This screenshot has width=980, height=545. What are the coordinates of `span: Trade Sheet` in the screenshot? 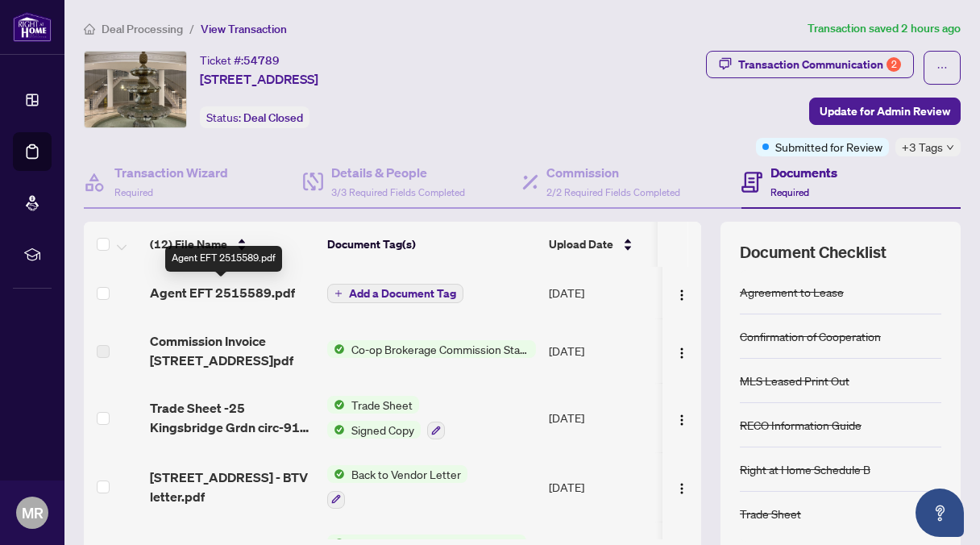 It's located at (382, 404).